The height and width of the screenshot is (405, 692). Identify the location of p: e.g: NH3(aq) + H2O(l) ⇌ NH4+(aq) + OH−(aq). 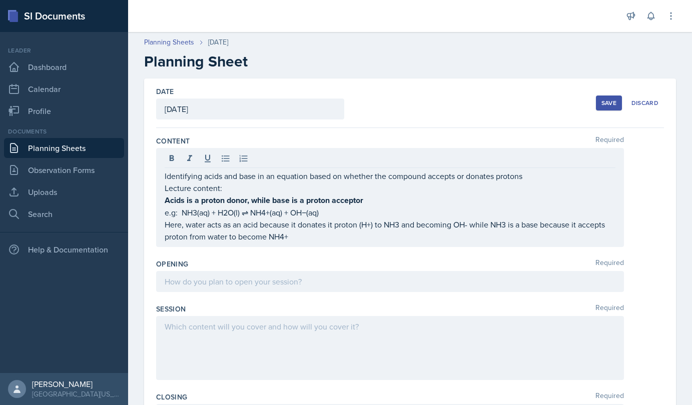
(390, 213).